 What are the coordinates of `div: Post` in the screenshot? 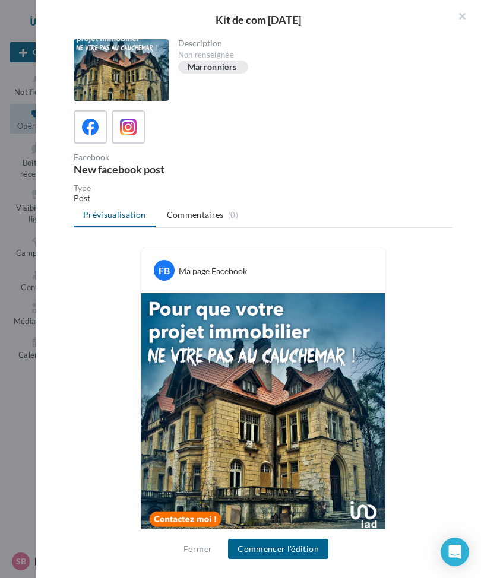 It's located at (263, 198).